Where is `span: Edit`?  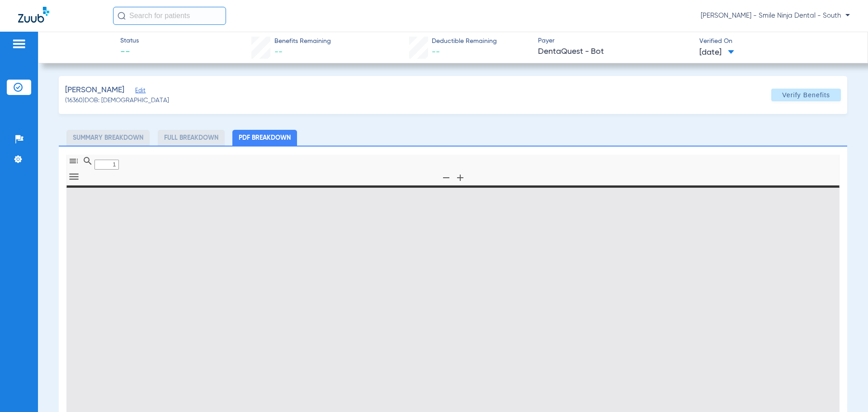
span: Edit is located at coordinates (139, 91).